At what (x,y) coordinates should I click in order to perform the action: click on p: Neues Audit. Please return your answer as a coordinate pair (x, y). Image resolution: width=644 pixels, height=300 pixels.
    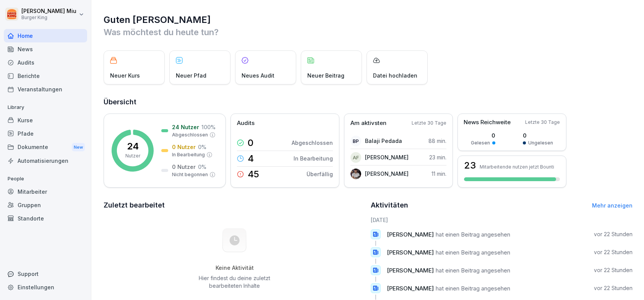
    Looking at the image, I should click on (258, 75).